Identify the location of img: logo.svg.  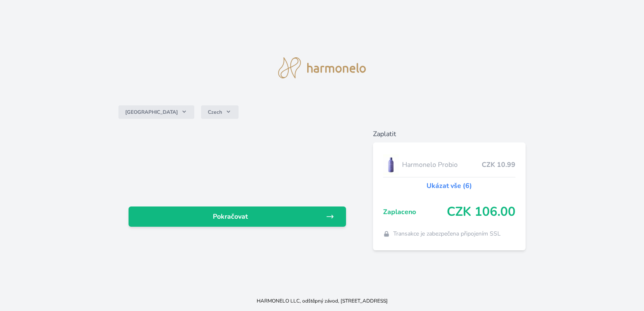
(322, 68).